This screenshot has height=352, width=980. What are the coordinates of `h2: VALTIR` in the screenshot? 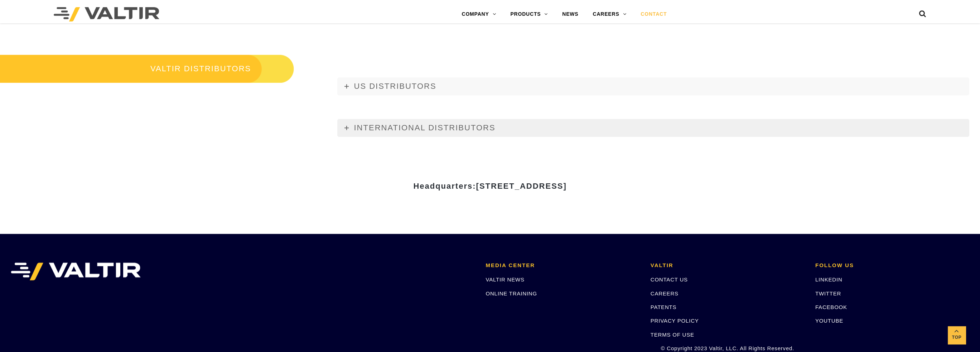 It's located at (727, 266).